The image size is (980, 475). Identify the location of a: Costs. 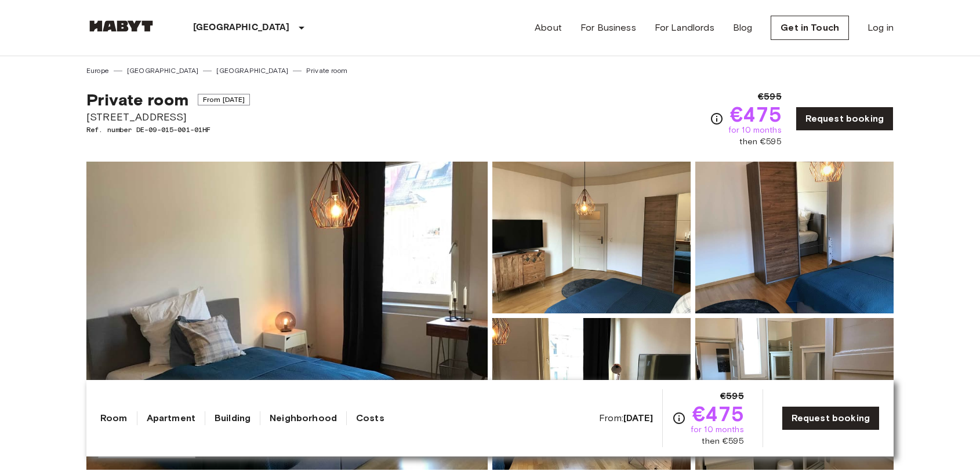
(370, 418).